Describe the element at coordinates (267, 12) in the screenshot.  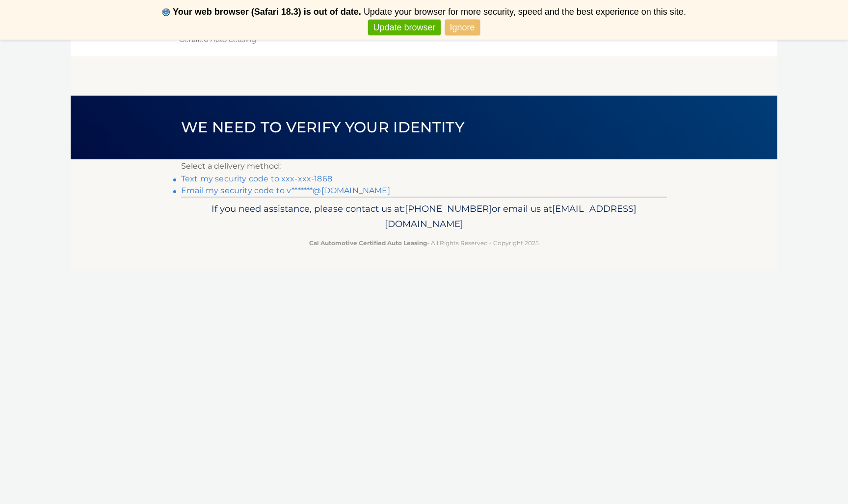
I see `b: Your web browser (Safari 18.3) is out of date.` at that location.